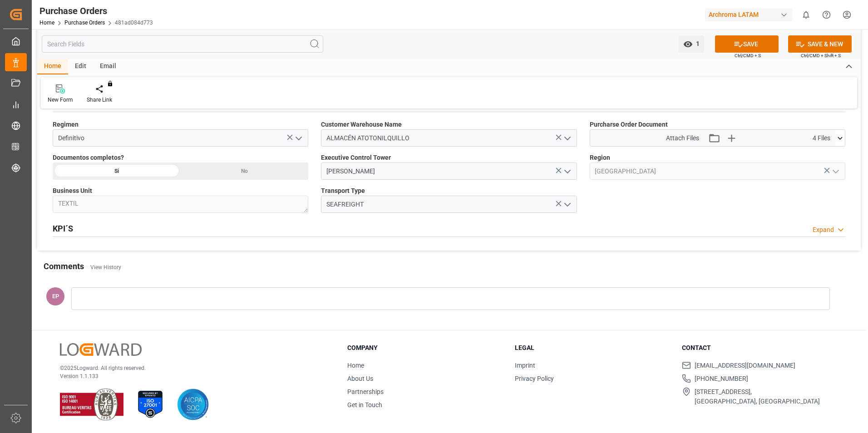  What do you see at coordinates (425, 348) in the screenshot?
I see `h3: Company` at bounding box center [425, 348].